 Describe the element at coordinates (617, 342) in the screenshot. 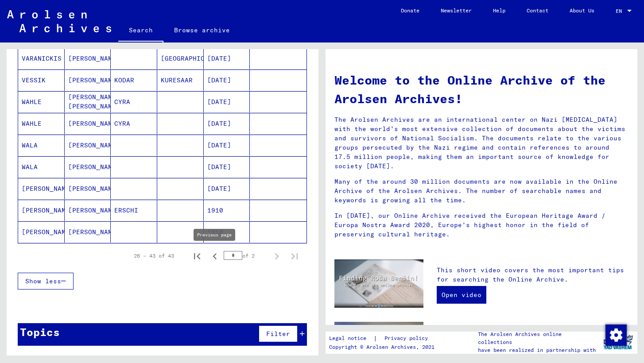

I see `img: yv_logo.png` at that location.